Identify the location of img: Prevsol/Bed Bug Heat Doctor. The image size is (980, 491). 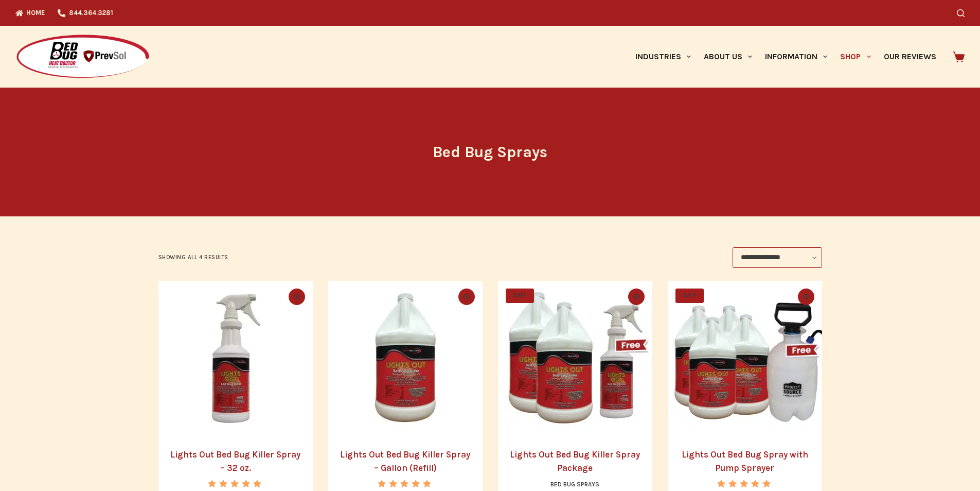
(83, 57).